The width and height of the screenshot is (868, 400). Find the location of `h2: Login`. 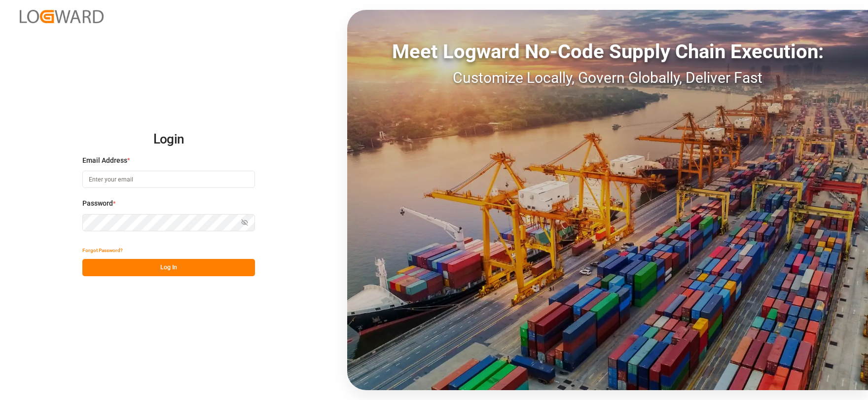

h2: Login is located at coordinates (169, 139).